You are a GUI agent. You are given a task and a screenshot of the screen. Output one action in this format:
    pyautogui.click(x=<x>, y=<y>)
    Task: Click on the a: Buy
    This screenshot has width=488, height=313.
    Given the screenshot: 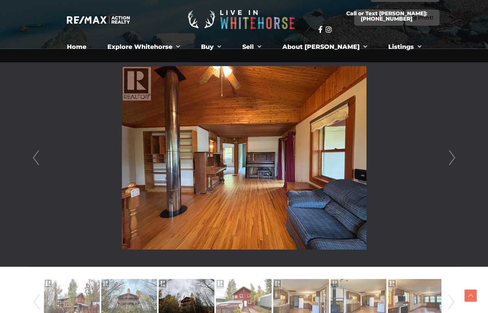 What is the action you would take?
    pyautogui.click(x=211, y=47)
    